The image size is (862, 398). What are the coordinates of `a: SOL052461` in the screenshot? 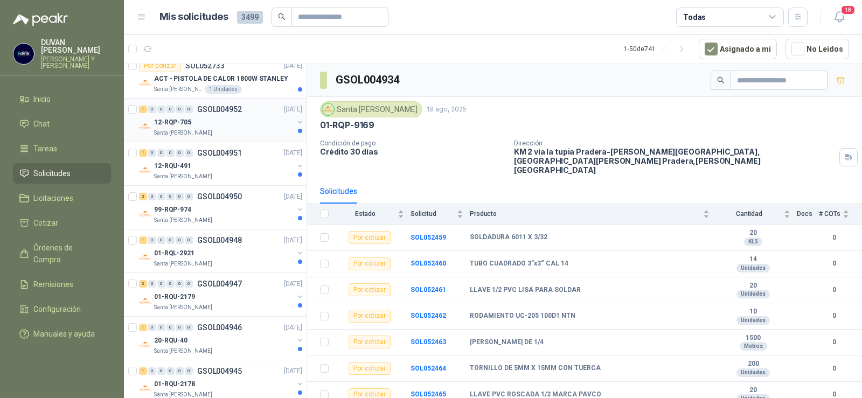 It's located at (428, 290).